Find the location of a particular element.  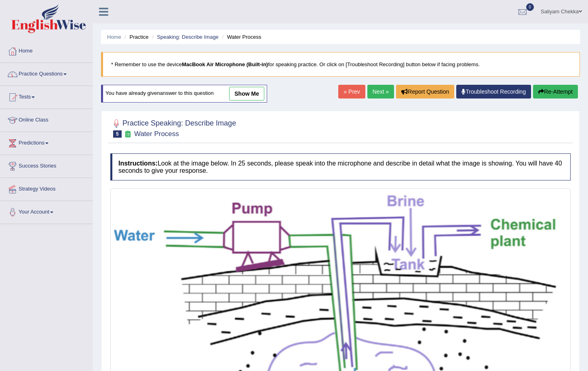

li: Water Process is located at coordinates (240, 37).